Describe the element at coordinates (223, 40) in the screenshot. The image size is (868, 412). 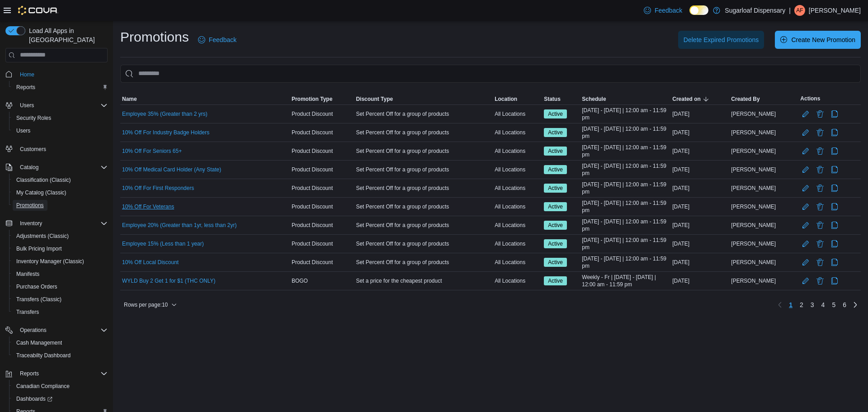
I see `span: Feedback` at that location.